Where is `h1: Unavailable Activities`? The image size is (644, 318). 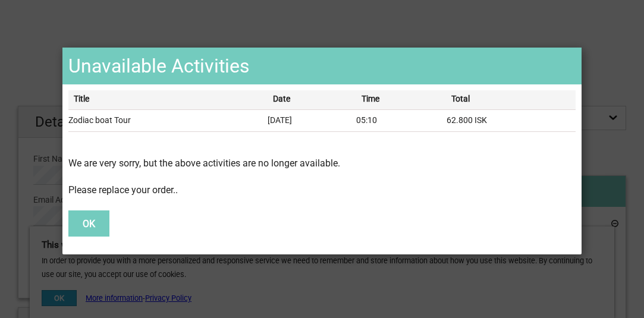 h1: Unavailable Activities is located at coordinates (322, 66).